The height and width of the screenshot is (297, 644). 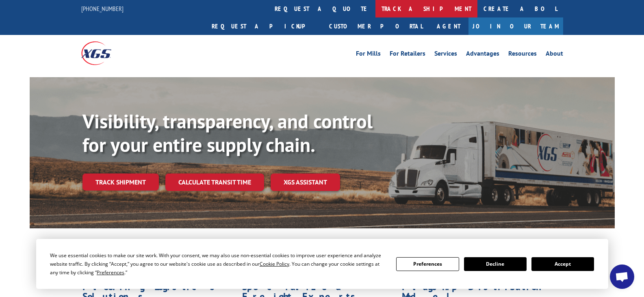 What do you see at coordinates (368, 55) in the screenshot?
I see `a: For Mills` at bounding box center [368, 55].